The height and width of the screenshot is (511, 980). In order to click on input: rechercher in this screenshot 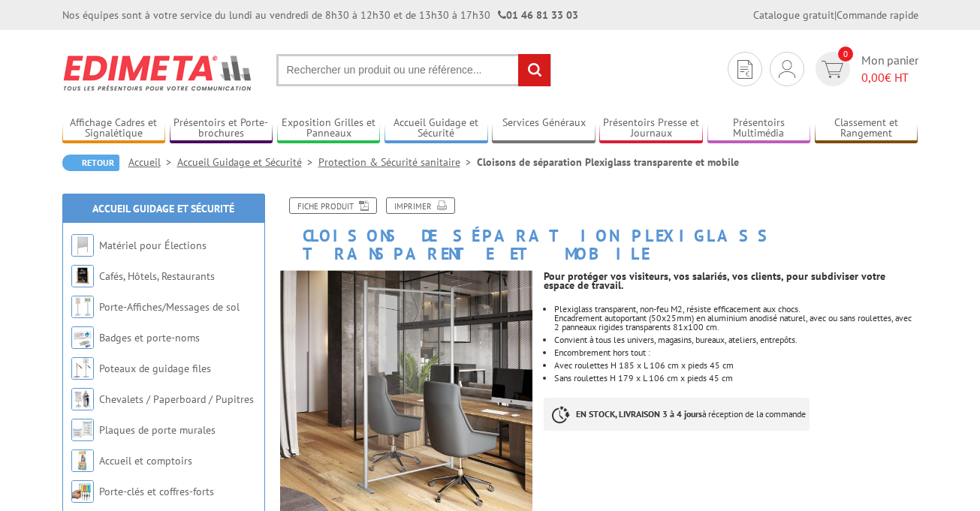, I will do `click(534, 70)`.